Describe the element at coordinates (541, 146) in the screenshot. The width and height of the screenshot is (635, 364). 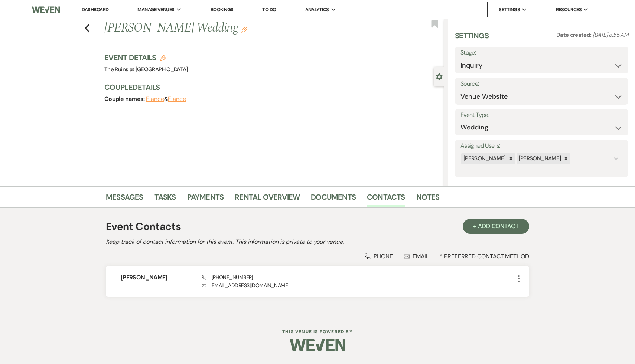
I see `label: Assigned Users:` at that location.